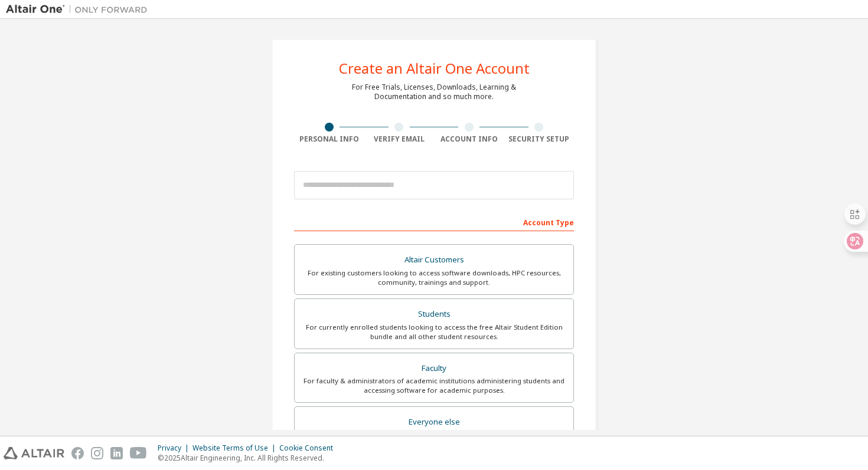 Image resolution: width=868 pixels, height=470 pixels. What do you see at coordinates (77, 453) in the screenshot?
I see `img: facebook.svg` at bounding box center [77, 453].